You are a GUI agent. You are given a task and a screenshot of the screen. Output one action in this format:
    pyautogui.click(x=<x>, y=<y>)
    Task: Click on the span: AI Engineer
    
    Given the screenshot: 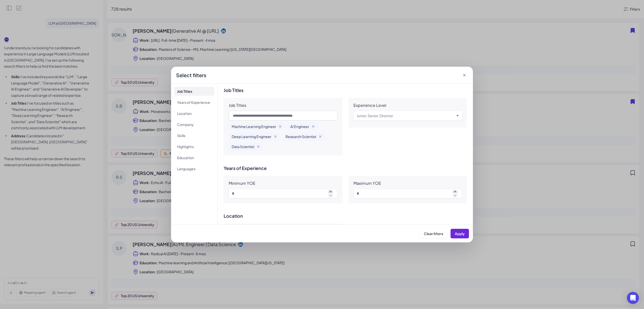 What is the action you would take?
    pyautogui.click(x=300, y=127)
    